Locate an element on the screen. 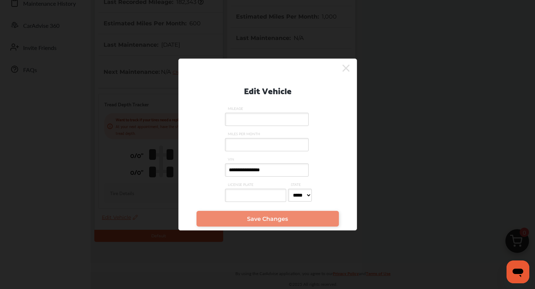 The height and width of the screenshot is (289, 535). input: MILEAGE is located at coordinates (267, 119).